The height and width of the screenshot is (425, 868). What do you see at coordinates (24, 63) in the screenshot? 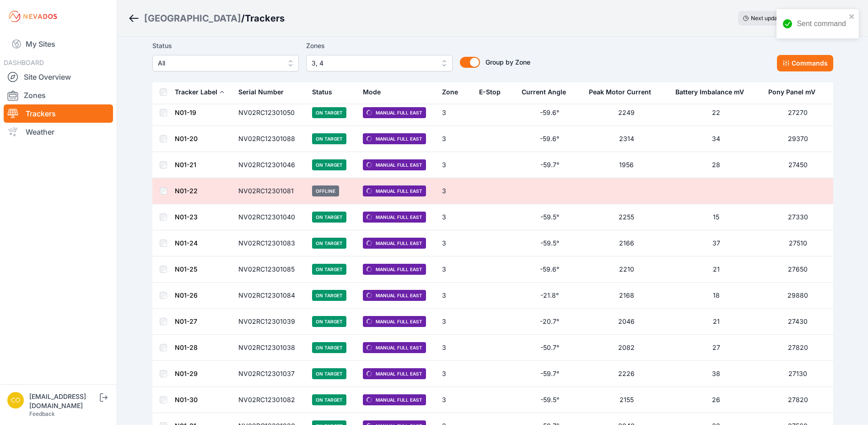
I see `span: DASHBOARD` at bounding box center [24, 63].